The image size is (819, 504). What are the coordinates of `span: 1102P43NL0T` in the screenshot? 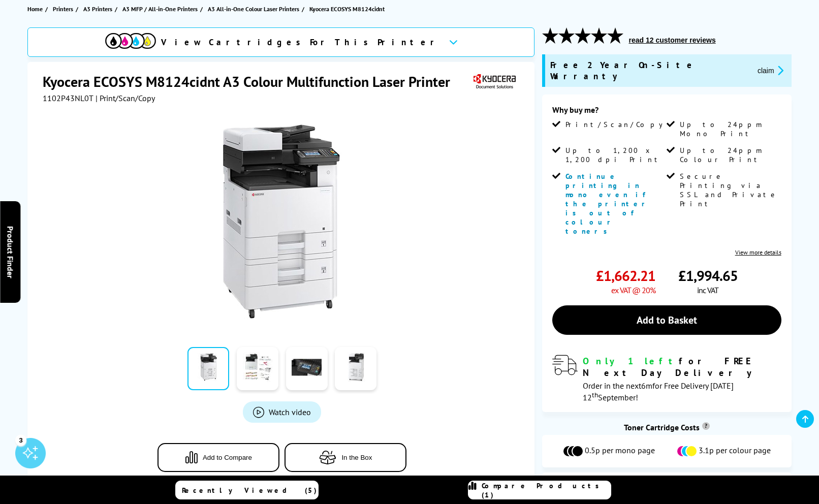 It's located at (68, 98).